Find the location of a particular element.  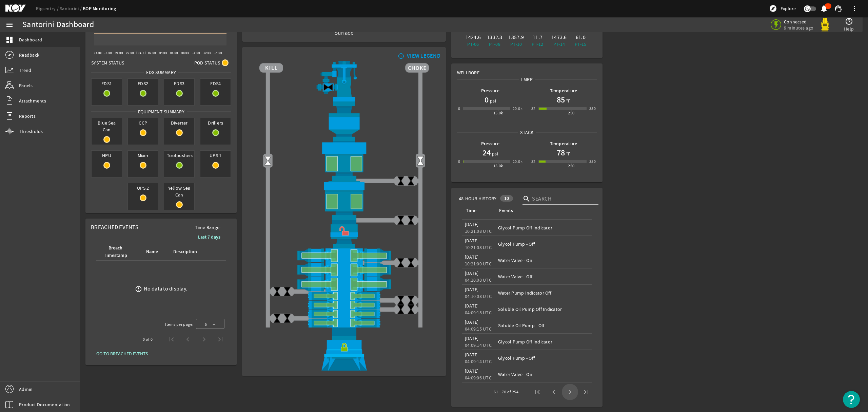

span: Stack is located at coordinates (527, 132).